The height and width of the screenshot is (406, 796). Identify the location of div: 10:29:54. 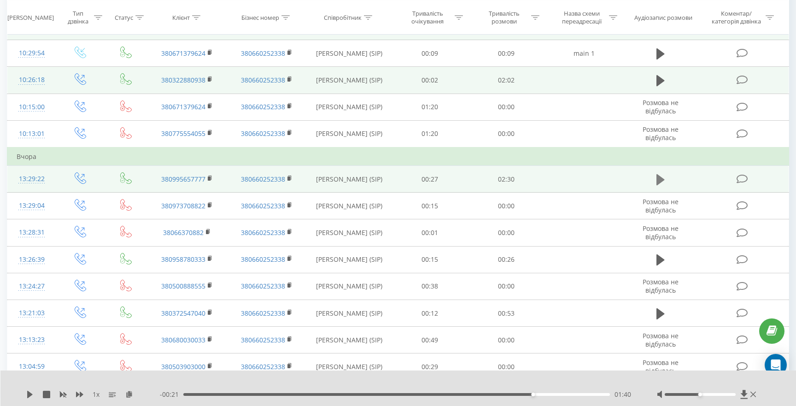
(32, 53).